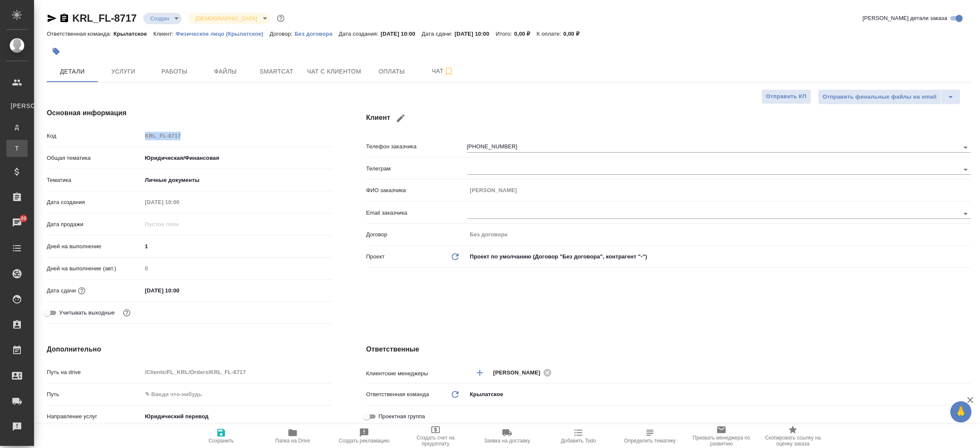  Describe the element at coordinates (164, 33) in the screenshot. I see `p: Клиент:` at that location.